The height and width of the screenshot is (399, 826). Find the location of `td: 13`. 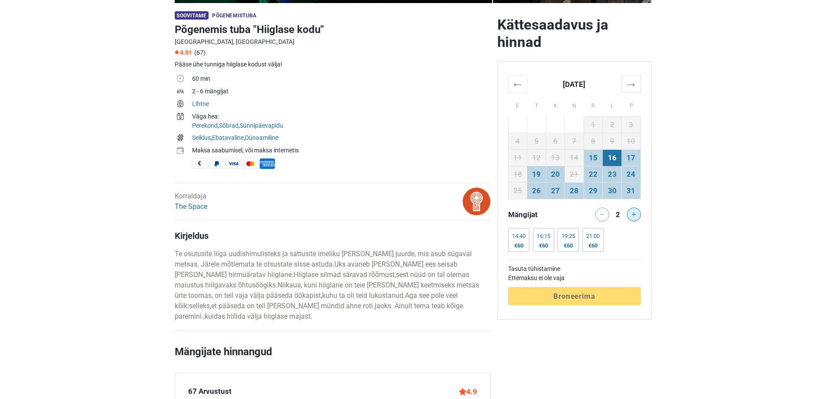

td: 13 is located at coordinates (555, 157).